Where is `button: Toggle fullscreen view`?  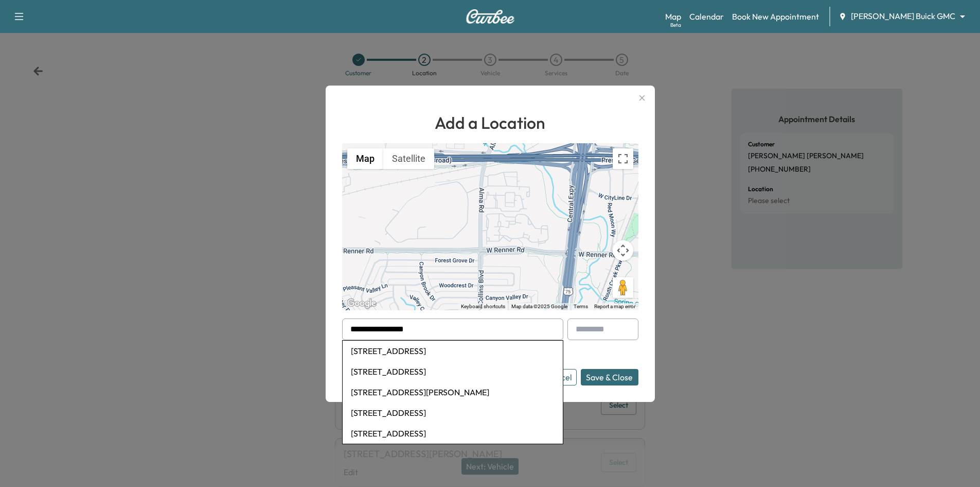
button: Toggle fullscreen view is located at coordinates (623, 158).